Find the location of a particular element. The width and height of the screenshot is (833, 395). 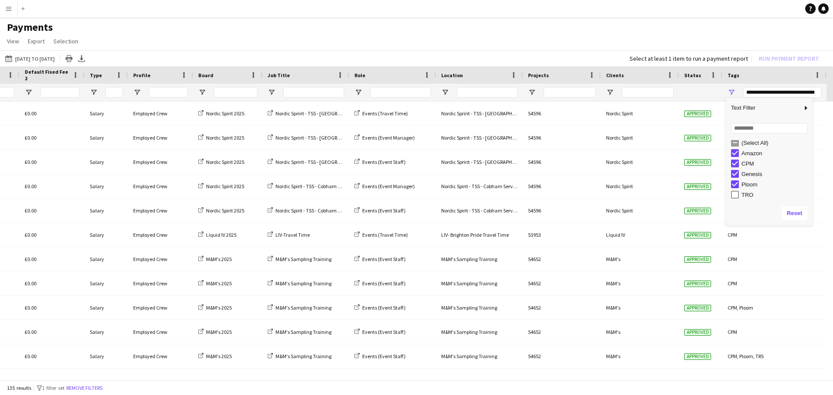

span: Selection is located at coordinates (65, 41).